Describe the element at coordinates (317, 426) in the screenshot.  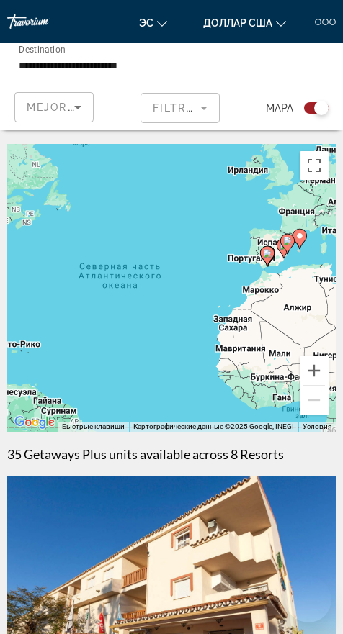
I see `a: Условия (ссылка откроется в новой вкладке)` at that location.